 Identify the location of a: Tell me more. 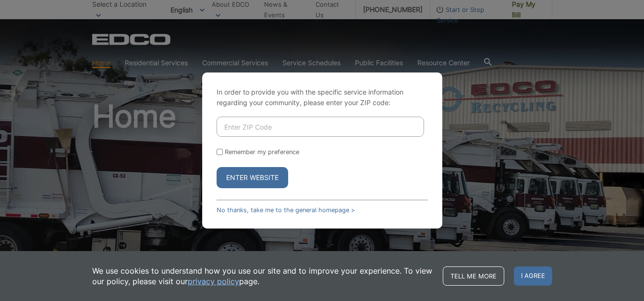
(473, 276).